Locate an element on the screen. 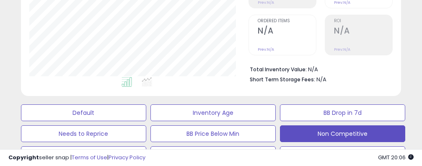  li: N/A is located at coordinates (318, 69).